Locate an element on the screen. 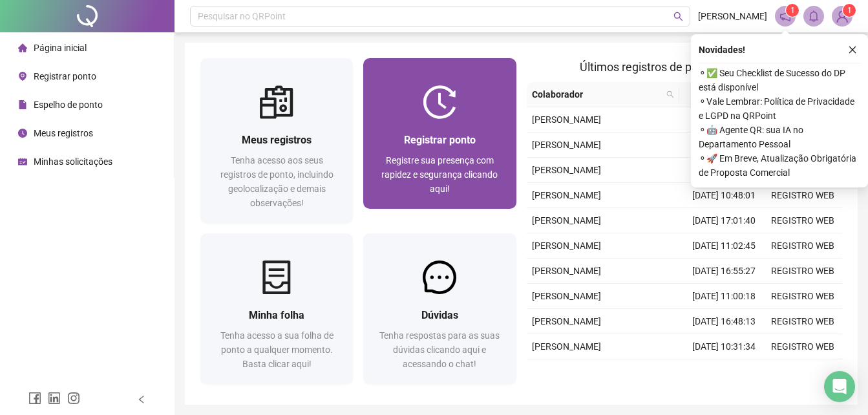  sup: 1 is located at coordinates (793, 11).